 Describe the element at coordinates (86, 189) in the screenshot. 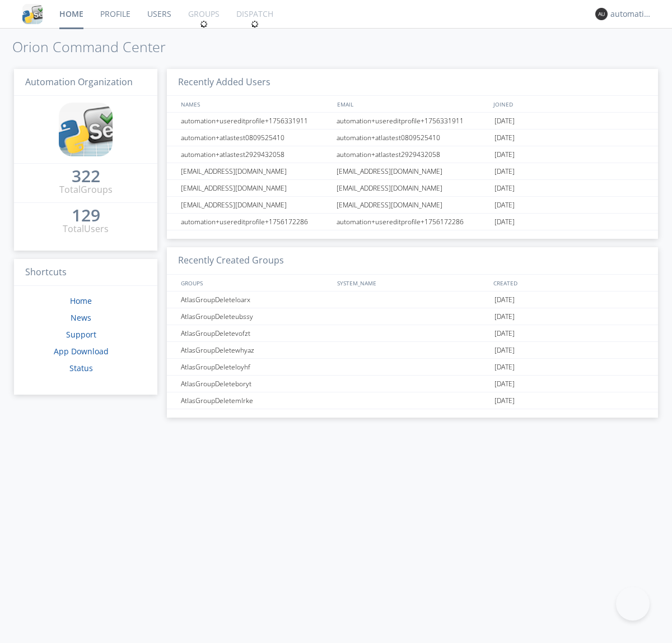

I see `div: Total Groups` at that location.